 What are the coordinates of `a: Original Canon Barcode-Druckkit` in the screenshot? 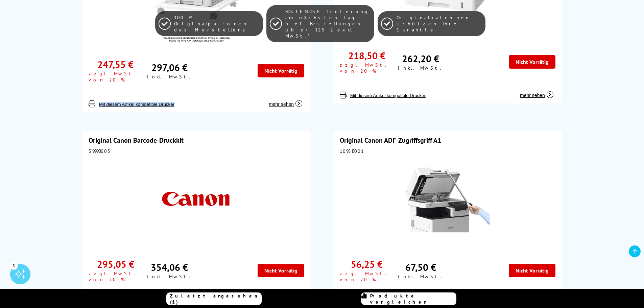 It's located at (136, 140).